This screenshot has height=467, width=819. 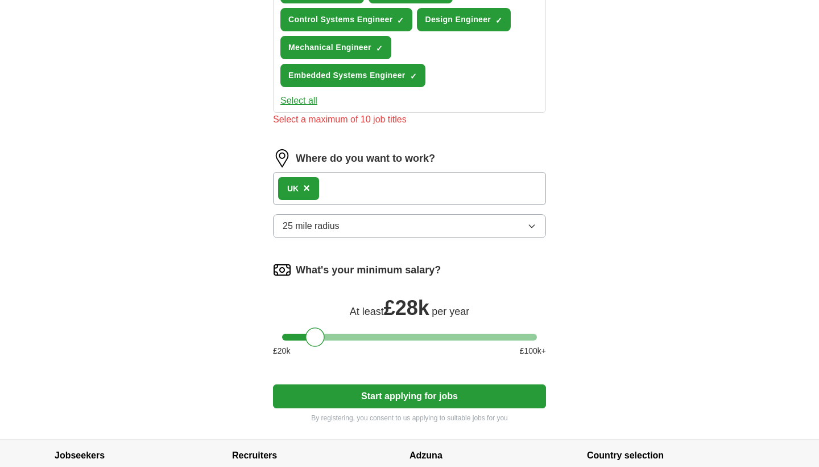 I want to click on button: Design Engineer✓, so click(x=464, y=19).